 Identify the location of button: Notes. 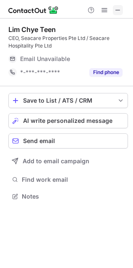
(68, 196).